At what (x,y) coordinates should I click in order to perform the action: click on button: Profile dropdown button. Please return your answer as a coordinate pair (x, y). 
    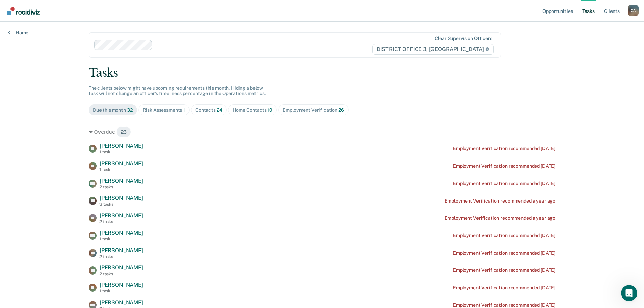
    Looking at the image, I should click on (634, 10).